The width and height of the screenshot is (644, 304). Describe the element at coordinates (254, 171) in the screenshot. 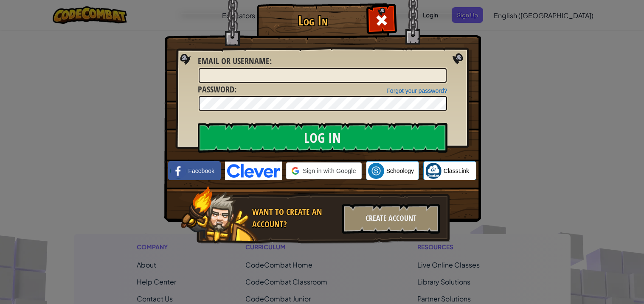

I see `img: clever-logo-blue.png` at that location.